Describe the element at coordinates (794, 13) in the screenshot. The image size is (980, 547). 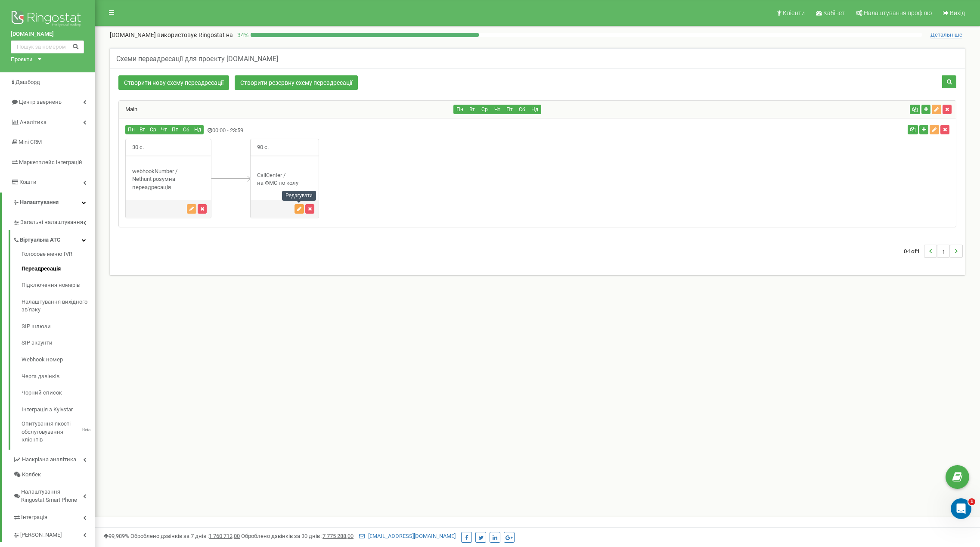
I see `span: Клієнти` at that location.